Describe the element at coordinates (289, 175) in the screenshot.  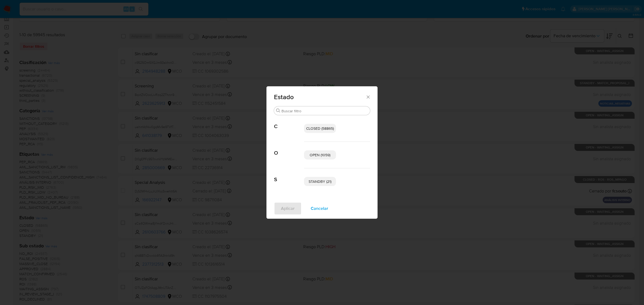
I see `span: S` at that location.